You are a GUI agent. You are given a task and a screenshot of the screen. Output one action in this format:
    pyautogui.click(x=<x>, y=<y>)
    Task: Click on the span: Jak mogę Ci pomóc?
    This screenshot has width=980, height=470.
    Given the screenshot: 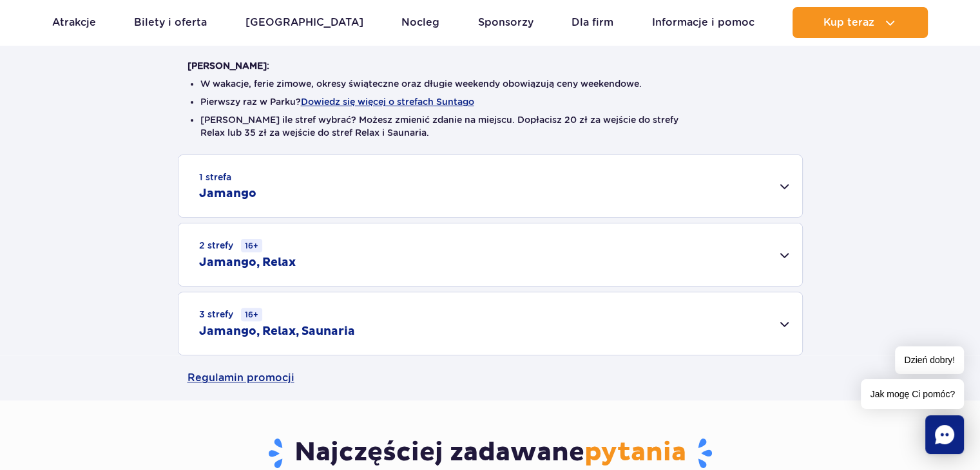 What is the action you would take?
    pyautogui.click(x=912, y=394)
    